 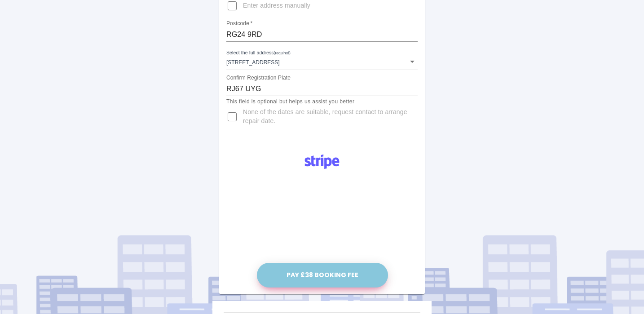 What do you see at coordinates (277, 6) in the screenshot?
I see `span: Enter address manually` at bounding box center [277, 6].